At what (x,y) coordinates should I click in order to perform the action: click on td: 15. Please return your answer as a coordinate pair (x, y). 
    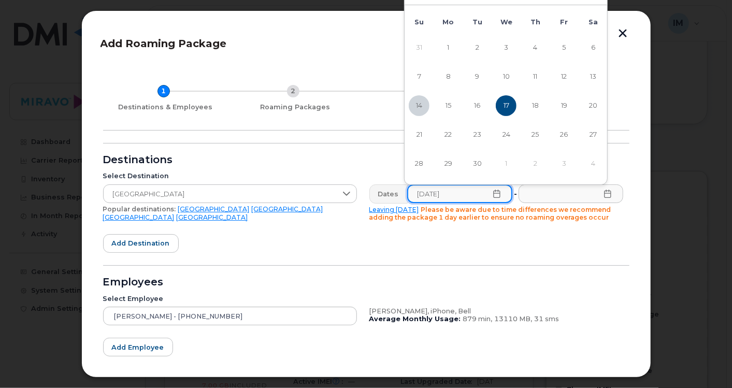
    Looking at the image, I should click on (448, 106).